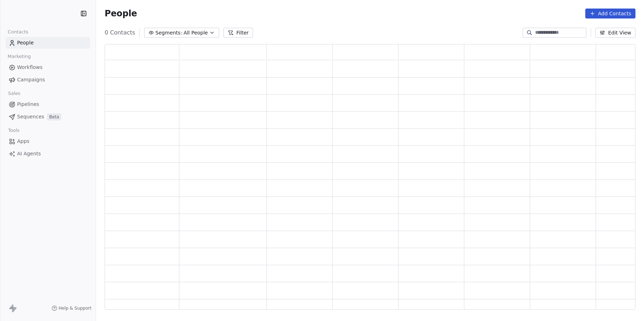 Image resolution: width=644 pixels, height=321 pixels. I want to click on button: Filter, so click(238, 33).